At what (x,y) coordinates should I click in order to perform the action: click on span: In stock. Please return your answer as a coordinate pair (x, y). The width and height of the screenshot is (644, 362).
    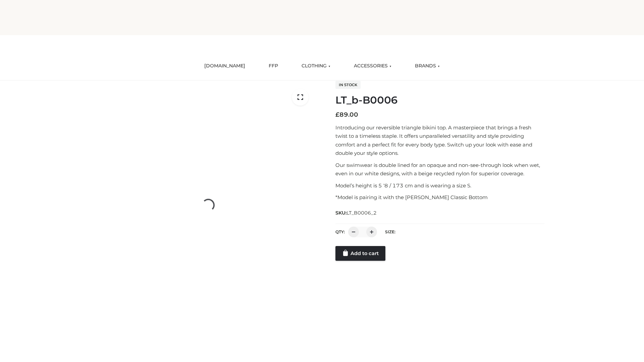
    Looking at the image, I should click on (348, 85).